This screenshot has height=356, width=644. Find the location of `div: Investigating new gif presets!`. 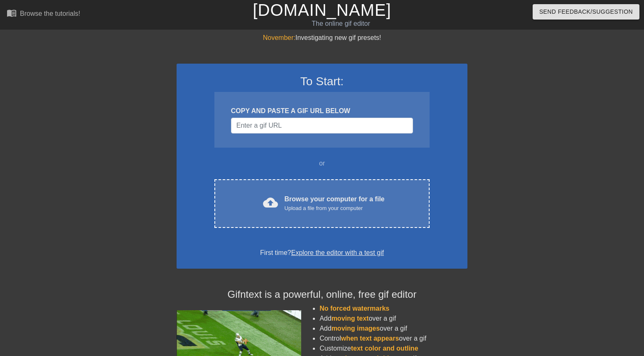

div: Investigating new gif presets! is located at coordinates (322, 38).